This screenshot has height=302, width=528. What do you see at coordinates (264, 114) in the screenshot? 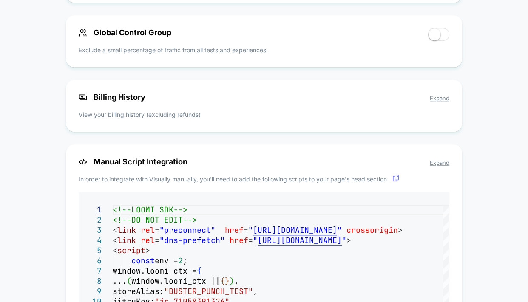
I see `p: View your billing history (excluding refunds)` at bounding box center [264, 114].